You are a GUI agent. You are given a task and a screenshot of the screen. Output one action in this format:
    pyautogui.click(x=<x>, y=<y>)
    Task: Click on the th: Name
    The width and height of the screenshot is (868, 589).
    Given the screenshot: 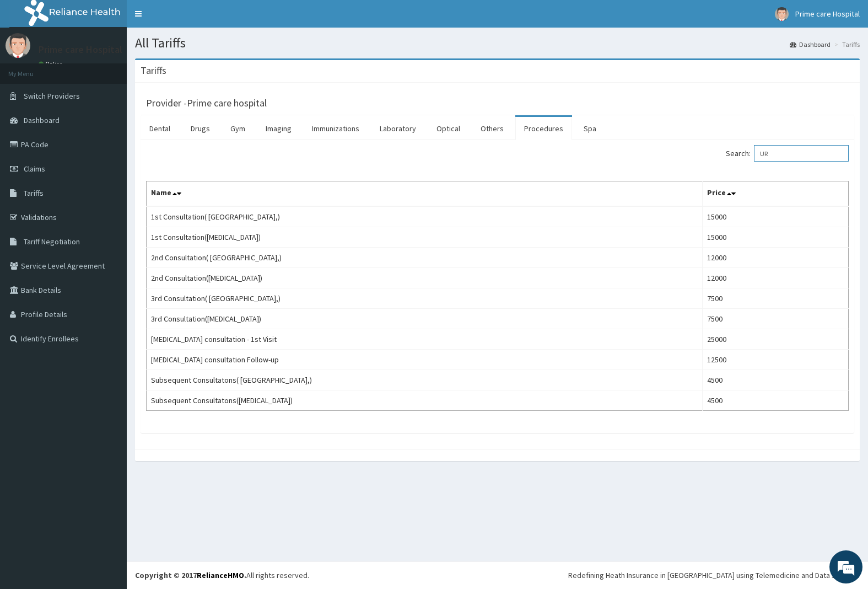 What is the action you would take?
    pyautogui.click(x=424, y=194)
    